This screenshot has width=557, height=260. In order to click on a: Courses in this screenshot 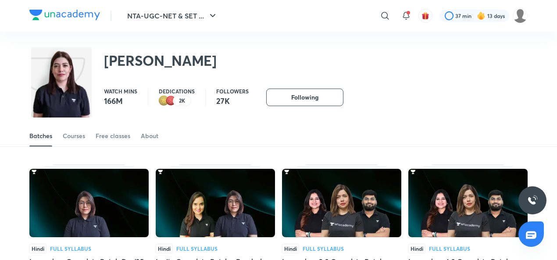, I will do `click(74, 136)`.